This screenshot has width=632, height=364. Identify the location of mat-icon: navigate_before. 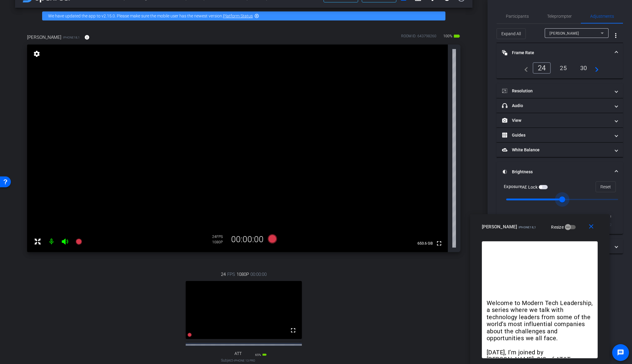
(525, 68).